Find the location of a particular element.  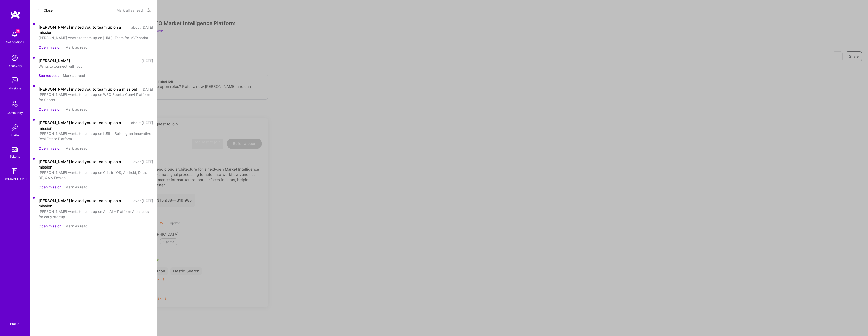

div: Invite is located at coordinates (15, 135).